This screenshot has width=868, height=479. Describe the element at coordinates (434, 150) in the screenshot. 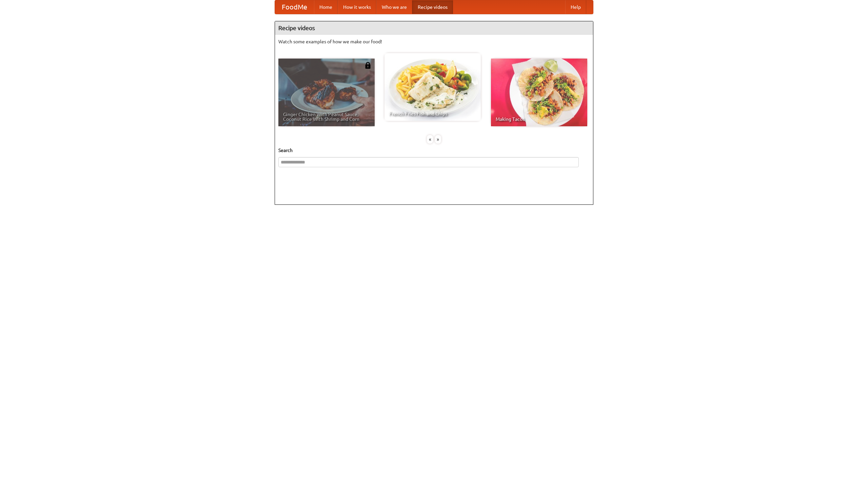

I see `h5: Search` at that location.